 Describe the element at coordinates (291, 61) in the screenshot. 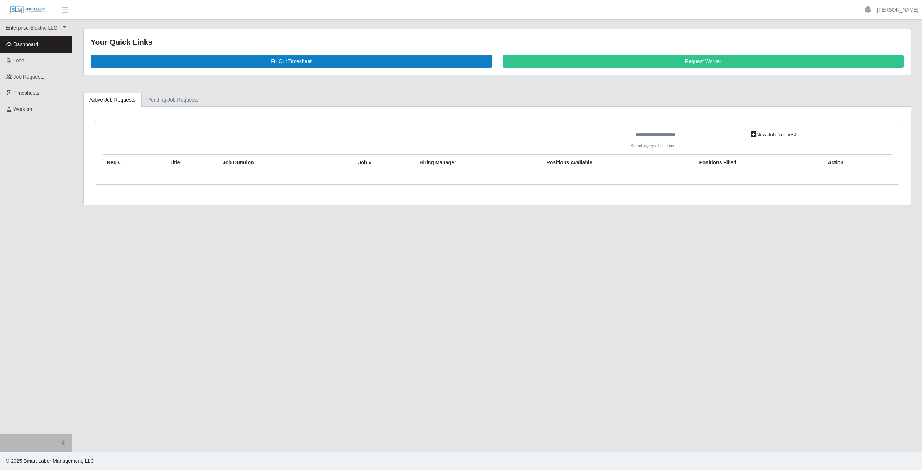

I see `a: Fill Out Timesheet` at that location.